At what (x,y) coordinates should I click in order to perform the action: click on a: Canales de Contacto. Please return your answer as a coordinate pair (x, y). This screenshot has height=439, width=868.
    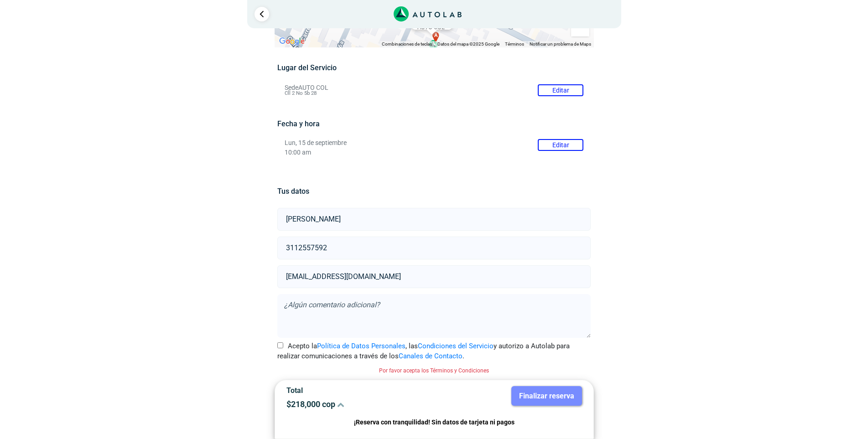
    Looking at the image, I should click on (431, 356).